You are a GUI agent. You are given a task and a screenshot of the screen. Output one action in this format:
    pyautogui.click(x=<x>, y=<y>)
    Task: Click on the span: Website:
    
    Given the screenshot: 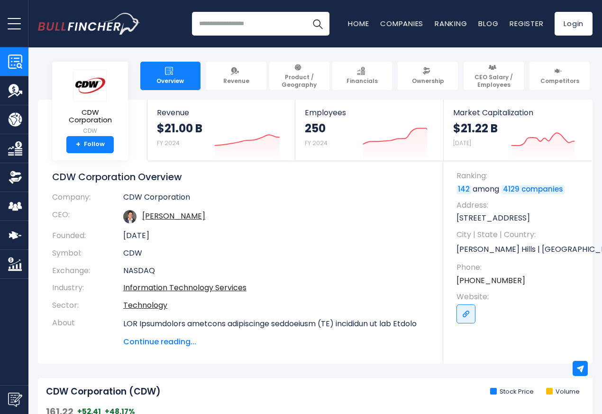 What is the action you would take?
    pyautogui.click(x=520, y=297)
    